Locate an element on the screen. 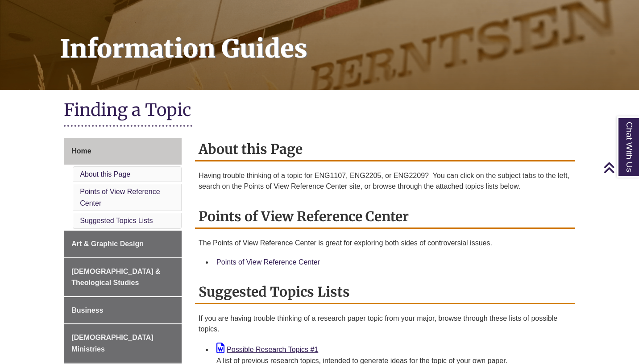 The image size is (639, 364). a: Back to Top is located at coordinates (620, 167).